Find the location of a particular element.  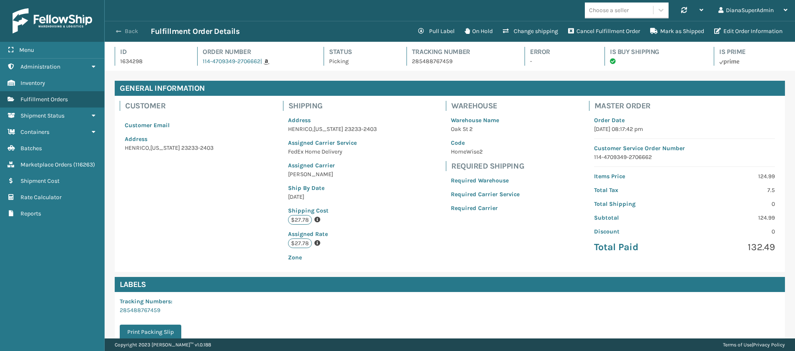

p: Shipping Cost is located at coordinates (332, 211).